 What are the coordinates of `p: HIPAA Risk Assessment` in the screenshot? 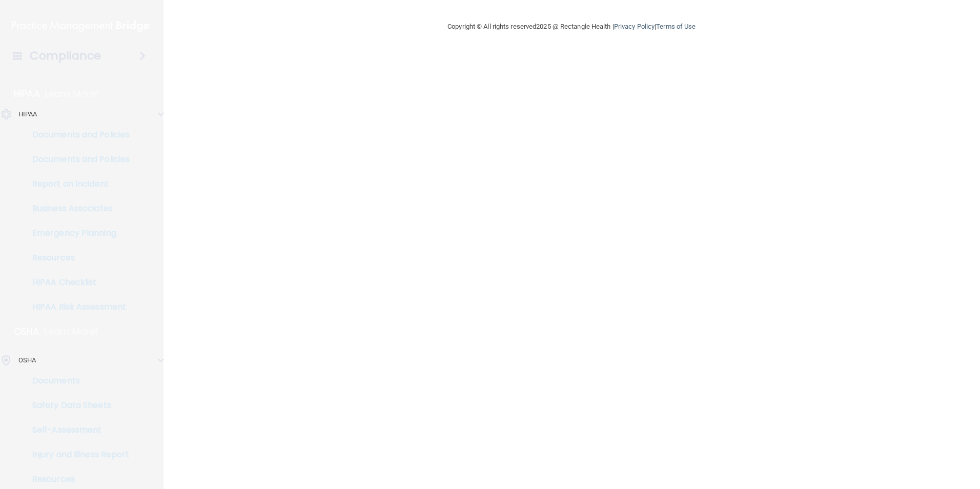 It's located at (76, 307).